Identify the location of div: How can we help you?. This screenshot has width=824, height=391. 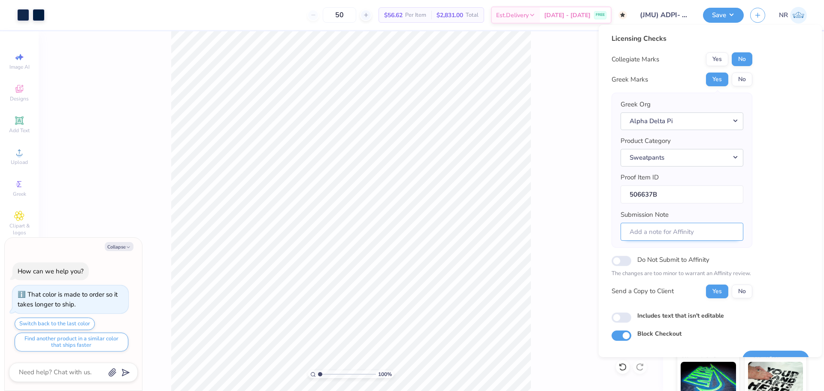
(51, 271).